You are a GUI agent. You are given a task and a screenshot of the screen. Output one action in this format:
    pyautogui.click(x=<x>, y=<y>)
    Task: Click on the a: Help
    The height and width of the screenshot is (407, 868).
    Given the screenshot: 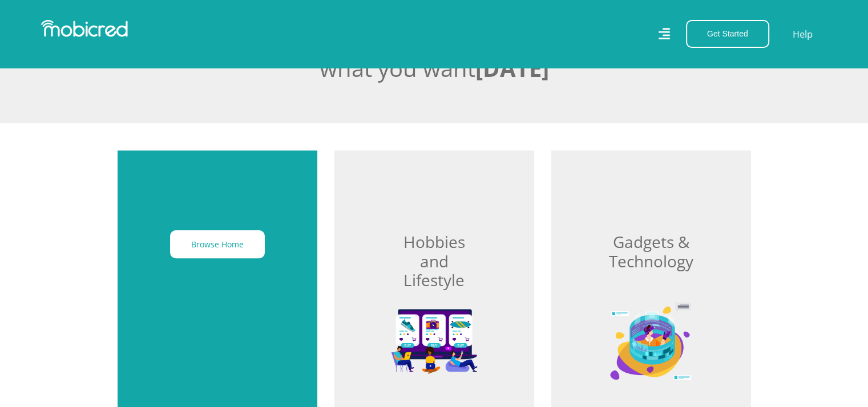 What is the action you would take?
    pyautogui.click(x=802, y=34)
    